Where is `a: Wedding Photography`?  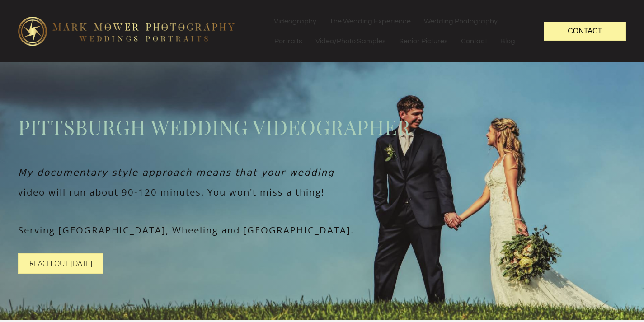 a: Wedding Photography is located at coordinates (460, 21).